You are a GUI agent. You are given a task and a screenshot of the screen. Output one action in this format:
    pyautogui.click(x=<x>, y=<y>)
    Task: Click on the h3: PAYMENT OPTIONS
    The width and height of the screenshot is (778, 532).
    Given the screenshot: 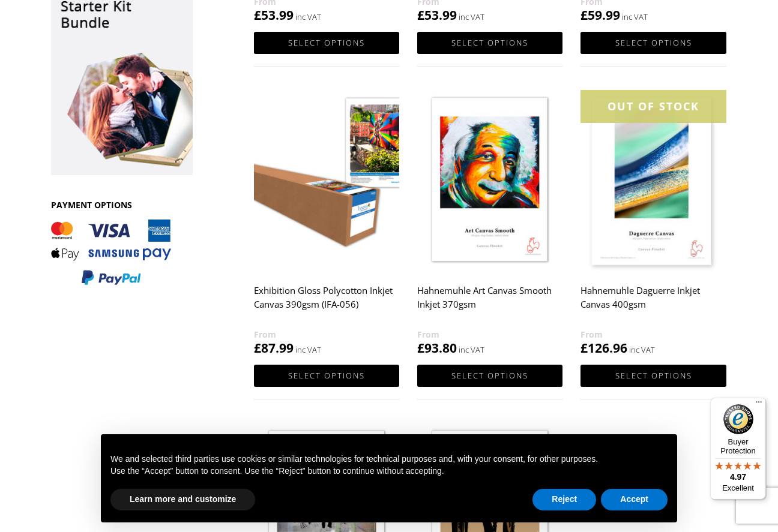 What is the action you would take?
    pyautogui.click(x=122, y=204)
    